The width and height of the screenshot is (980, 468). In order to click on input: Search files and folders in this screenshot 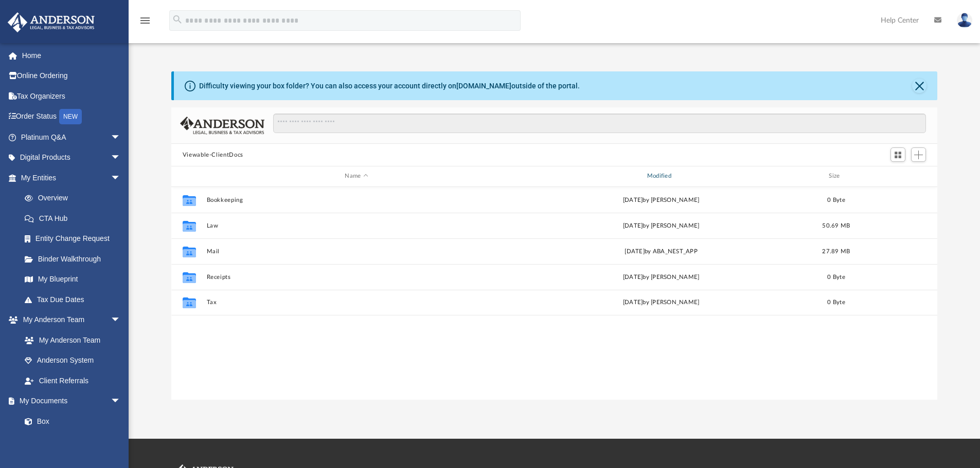, I will do `click(599, 123)`.